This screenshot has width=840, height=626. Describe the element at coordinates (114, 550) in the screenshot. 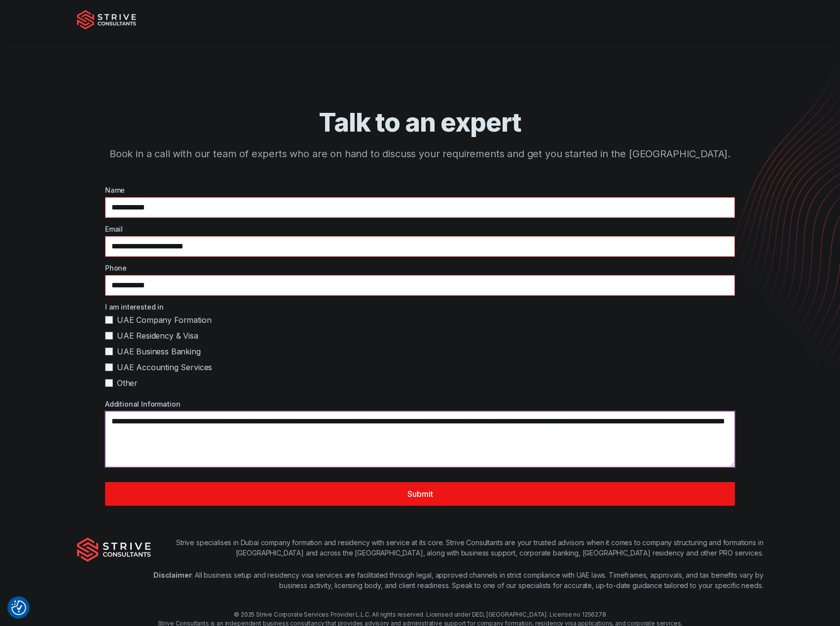

I see `a: Strive Consultants` at that location.